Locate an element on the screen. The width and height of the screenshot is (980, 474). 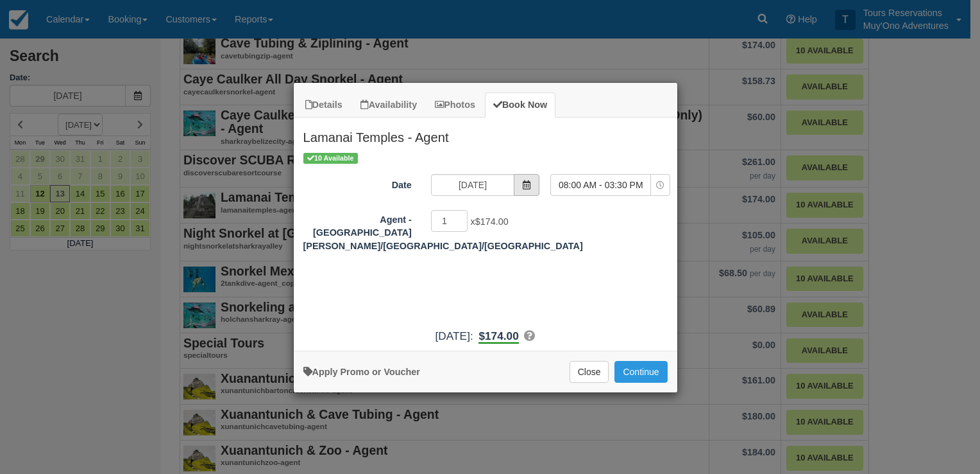
a: Photos is located at coordinates (455, 105).